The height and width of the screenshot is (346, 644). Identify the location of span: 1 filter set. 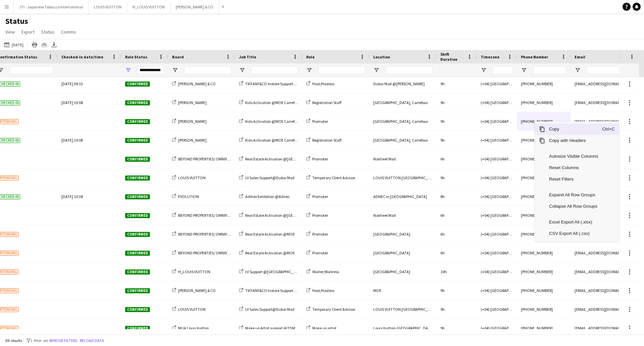
(39, 340).